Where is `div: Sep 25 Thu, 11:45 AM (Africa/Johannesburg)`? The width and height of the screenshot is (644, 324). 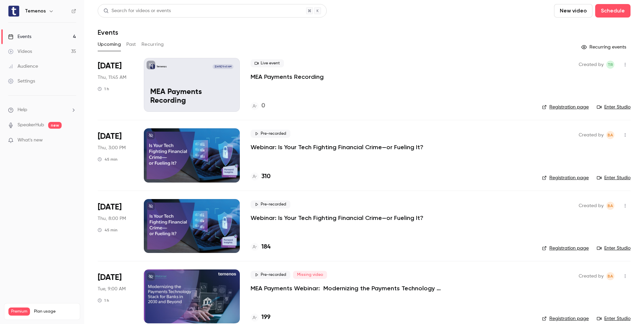 div: Sep 25 Thu, 11:45 AM (Africa/Johannesburg) is located at coordinates (115, 85).